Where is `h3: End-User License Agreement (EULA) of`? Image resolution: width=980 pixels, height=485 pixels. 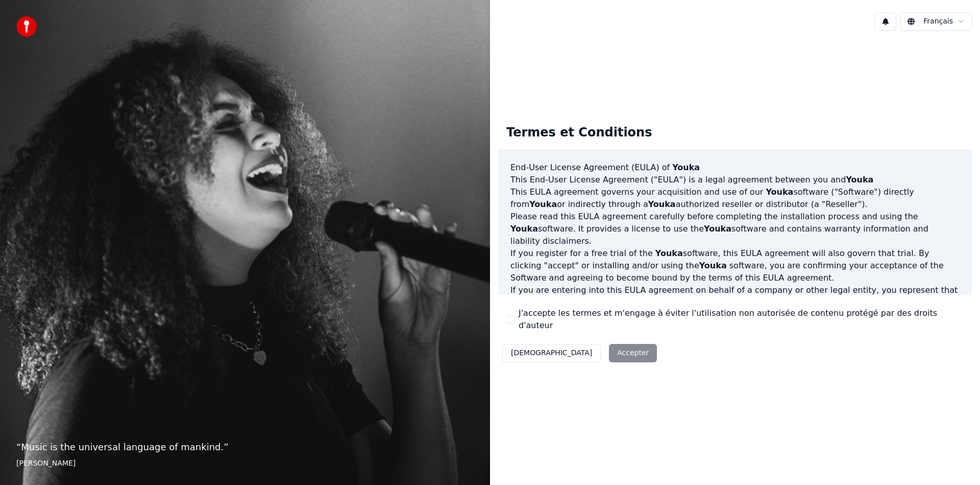 h3: End-User License Agreement (EULA) of is located at coordinates (735, 168).